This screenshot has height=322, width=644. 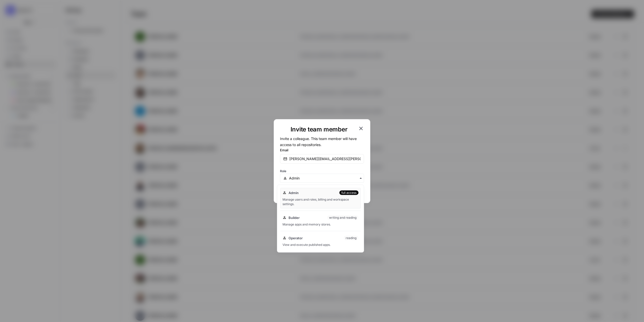 I want to click on div: writing and reading, so click(x=343, y=218).